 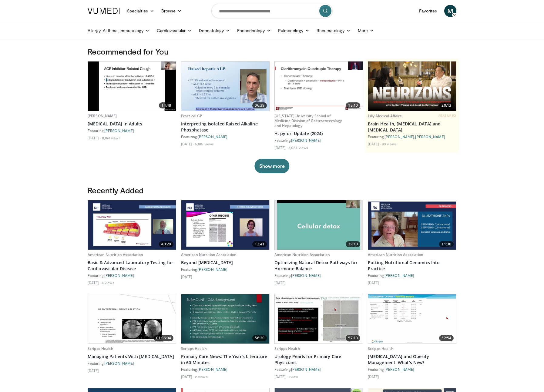 What do you see at coordinates (111, 138) in the screenshot?
I see `li: 11,061 views` at bounding box center [111, 138].